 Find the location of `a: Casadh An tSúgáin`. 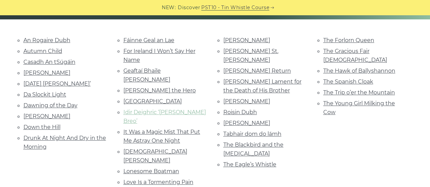

a: Casadh An tSúgáin is located at coordinates (49, 62).